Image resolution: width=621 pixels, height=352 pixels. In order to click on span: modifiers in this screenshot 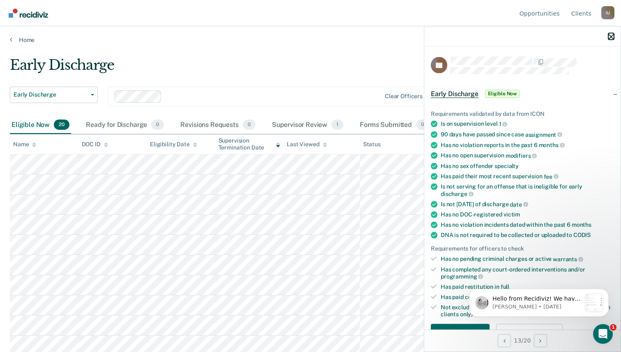, I will do `click(521, 155)`.